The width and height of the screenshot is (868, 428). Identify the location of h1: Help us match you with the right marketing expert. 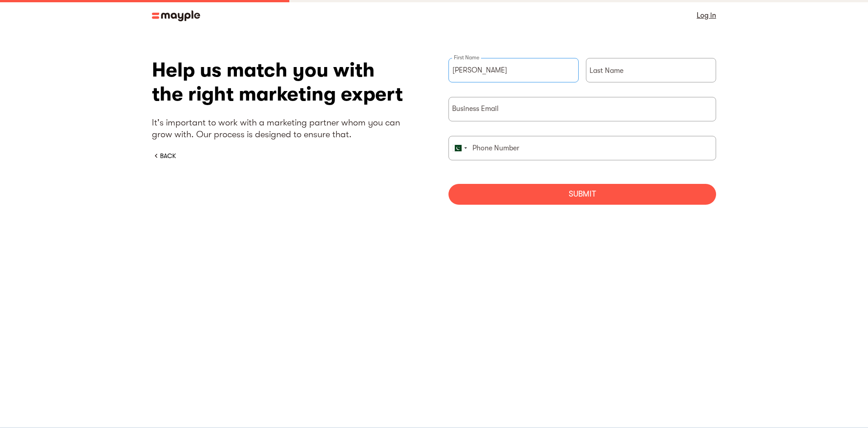
(286, 82).